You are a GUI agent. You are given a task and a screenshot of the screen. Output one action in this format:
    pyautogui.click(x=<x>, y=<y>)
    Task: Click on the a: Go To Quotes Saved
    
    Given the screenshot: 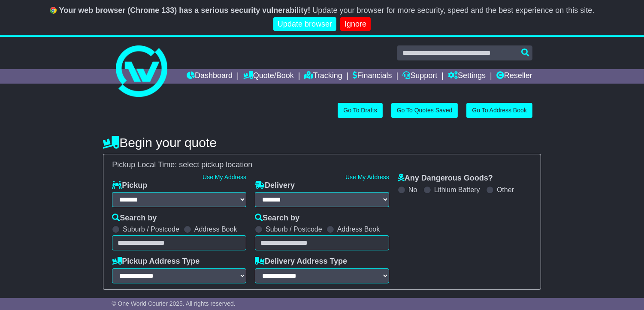 What is the action you would take?
    pyautogui.click(x=424, y=110)
    